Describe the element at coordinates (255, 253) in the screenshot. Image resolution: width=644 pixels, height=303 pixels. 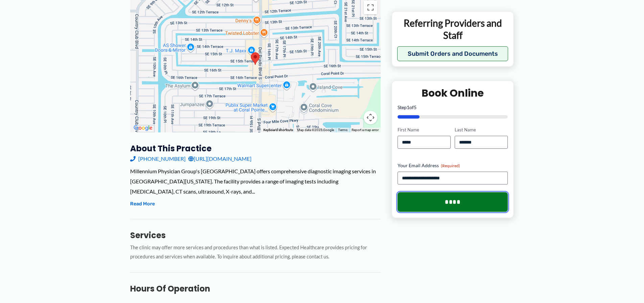
I see `p: The clinic may offer more services and procedures than what is listed. Expected Healthcare provid...` at that location.